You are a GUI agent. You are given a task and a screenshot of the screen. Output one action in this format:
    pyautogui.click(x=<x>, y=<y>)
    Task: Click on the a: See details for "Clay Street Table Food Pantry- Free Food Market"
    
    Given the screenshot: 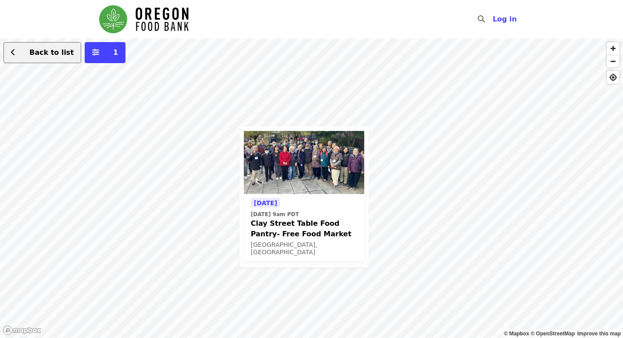 What is the action you would take?
    pyautogui.click(x=304, y=196)
    